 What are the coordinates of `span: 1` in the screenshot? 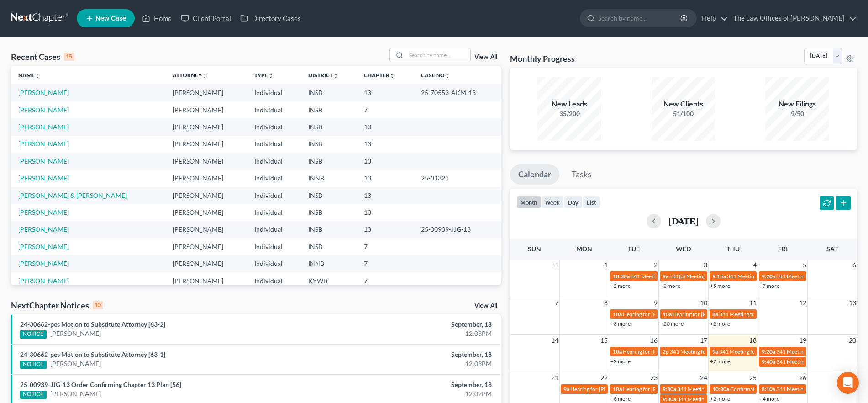 It's located at (606, 265).